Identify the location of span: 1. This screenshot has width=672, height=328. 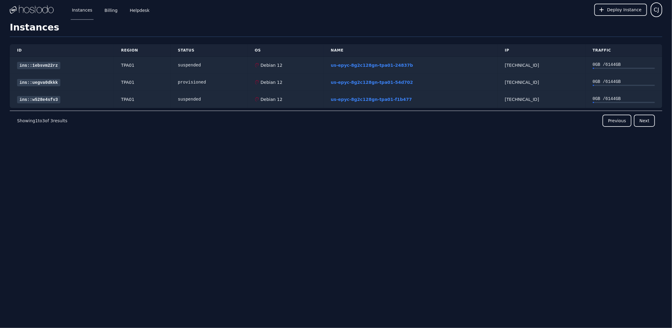
(36, 121).